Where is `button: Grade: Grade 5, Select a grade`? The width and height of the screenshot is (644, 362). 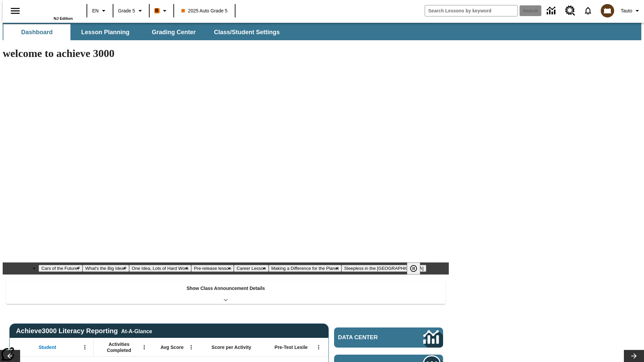 button: Grade: Grade 5, Select a grade is located at coordinates (131, 11).